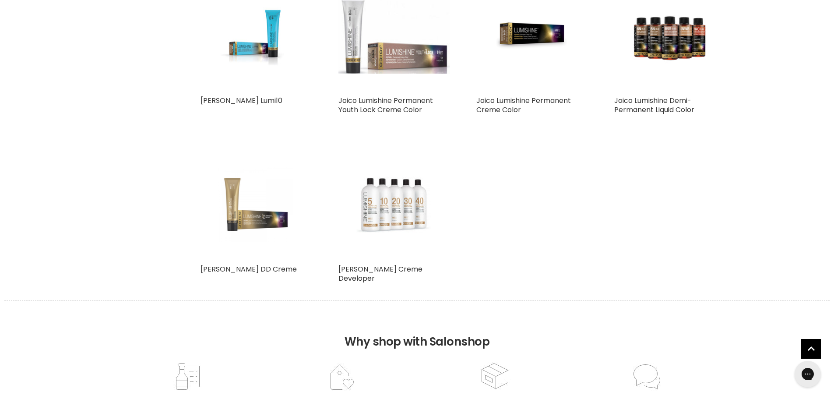 The width and height of the screenshot is (834, 399). I want to click on h2: Why shop with Salonshop, so click(417, 330).